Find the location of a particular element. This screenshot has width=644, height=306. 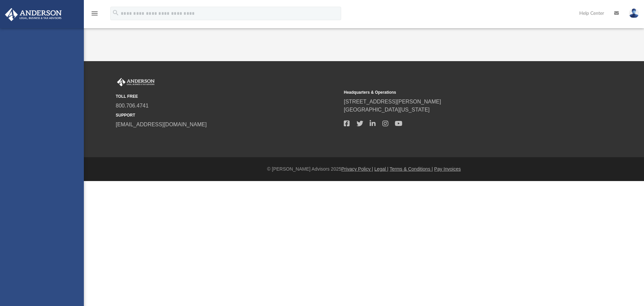

small: TOLL FREE is located at coordinates (228, 97).